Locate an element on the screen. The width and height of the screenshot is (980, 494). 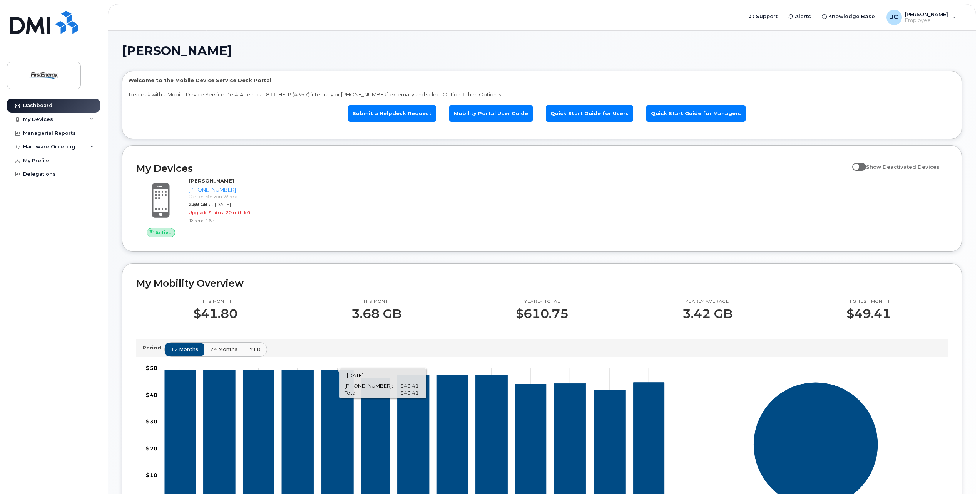
div: Carrier: Verizon Wireless is located at coordinates (259, 196).